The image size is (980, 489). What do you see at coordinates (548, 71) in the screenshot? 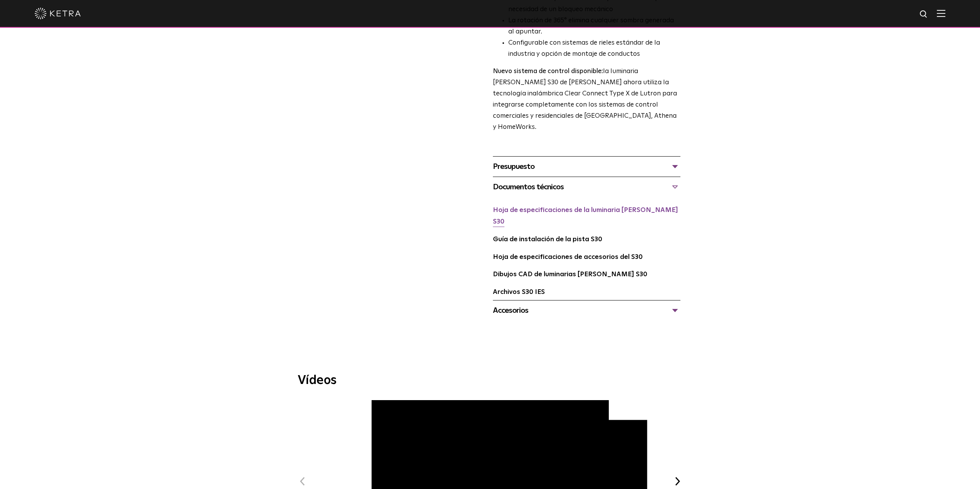
I see `font: Nuevo sistema de control disponible:` at bounding box center [548, 71].